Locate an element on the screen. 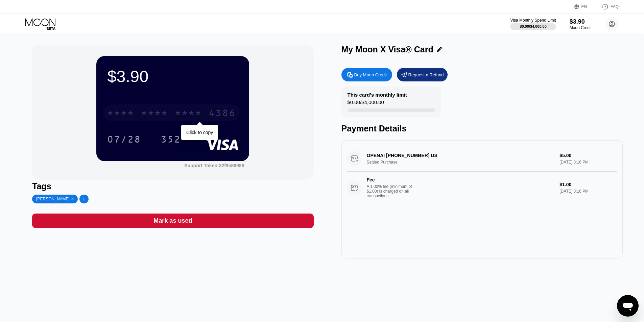 The width and height of the screenshot is (644, 322). div: My Moon X Visa® Card is located at coordinates (388, 49).